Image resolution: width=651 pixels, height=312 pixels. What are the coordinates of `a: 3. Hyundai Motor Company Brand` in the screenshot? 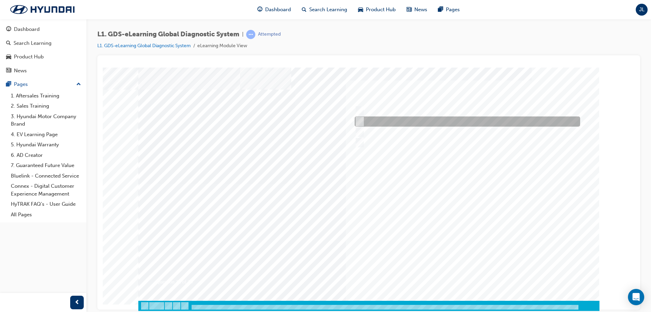 It's located at (46, 120).